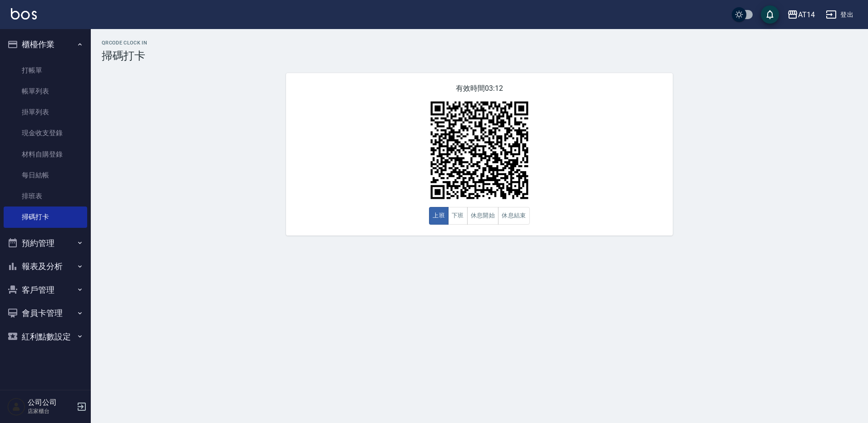 The image size is (868, 423). What do you see at coordinates (45, 266) in the screenshot?
I see `button: 報表及分析` at bounding box center [45, 266].